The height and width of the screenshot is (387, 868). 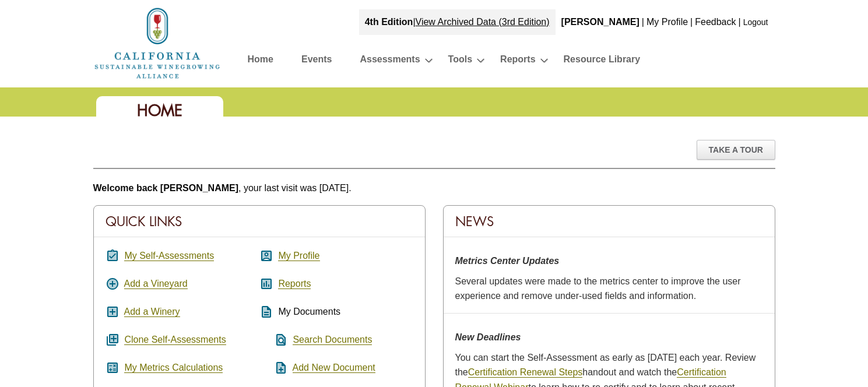 I want to click on a: Add New Document, so click(x=334, y=368).